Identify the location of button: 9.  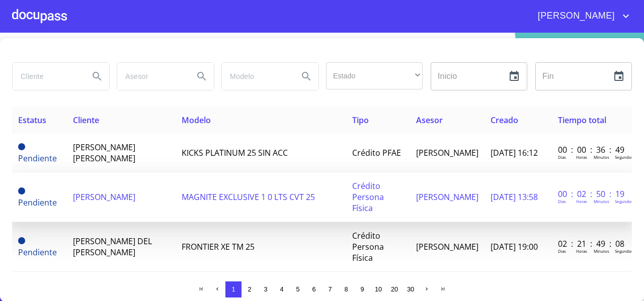
(362, 289).